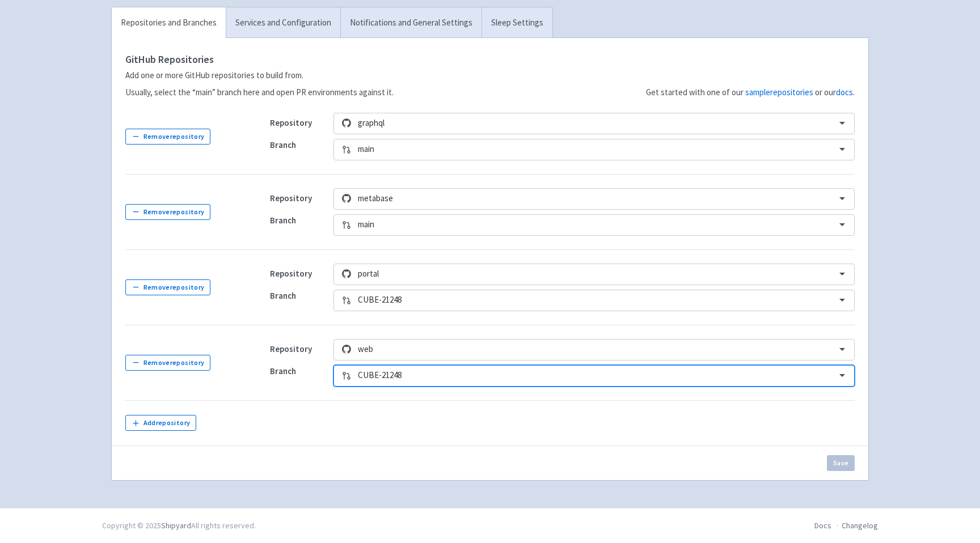 The height and width of the screenshot is (543, 980). Describe the element at coordinates (823, 526) in the screenshot. I see `a: Docs` at that location.